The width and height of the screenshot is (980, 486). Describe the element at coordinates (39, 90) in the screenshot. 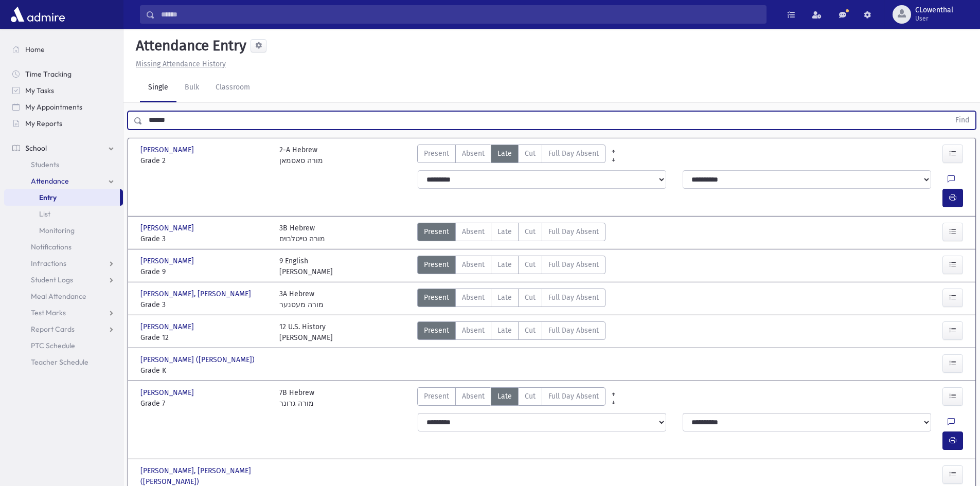

I see `span: My Tasks` at that location.